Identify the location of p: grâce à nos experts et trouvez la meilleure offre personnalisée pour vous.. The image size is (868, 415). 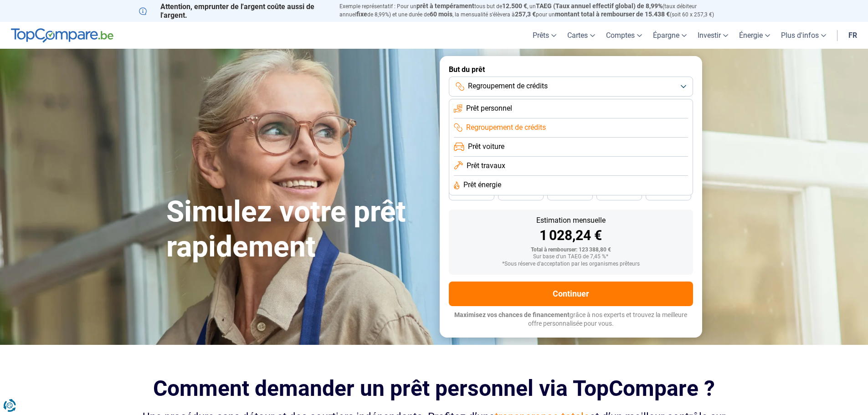
(571, 319).